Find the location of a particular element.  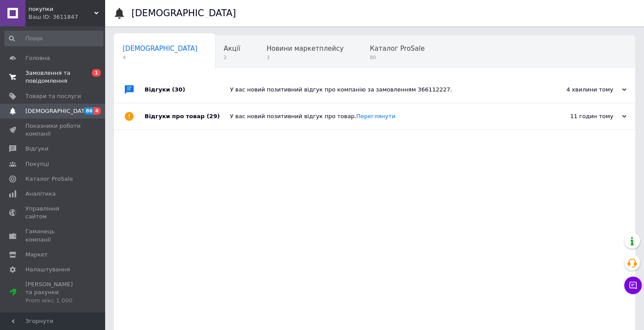

span: Відгуки is located at coordinates (37, 148).